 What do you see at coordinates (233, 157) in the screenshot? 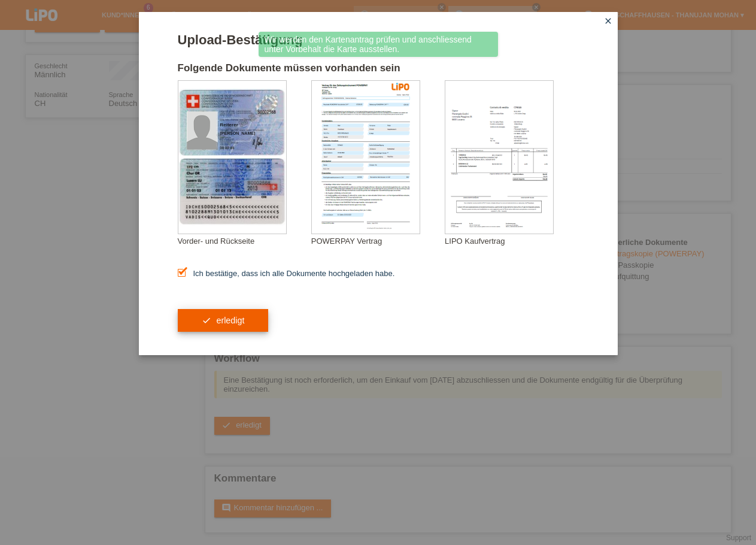
I see `img: upload_document_confirmation_type_id_swiss_empty.png` at bounding box center [233, 157].